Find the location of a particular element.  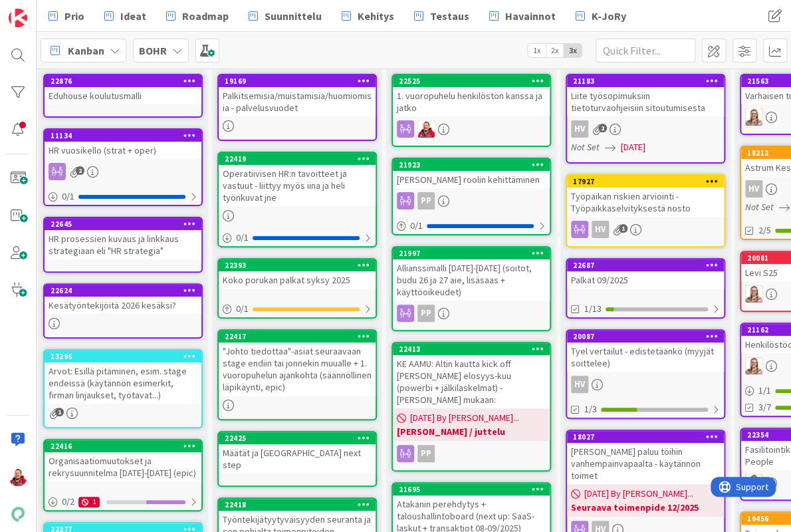

div: Tyel vertailut - edistetäänkö (myyjät soittelee) is located at coordinates (645, 357).